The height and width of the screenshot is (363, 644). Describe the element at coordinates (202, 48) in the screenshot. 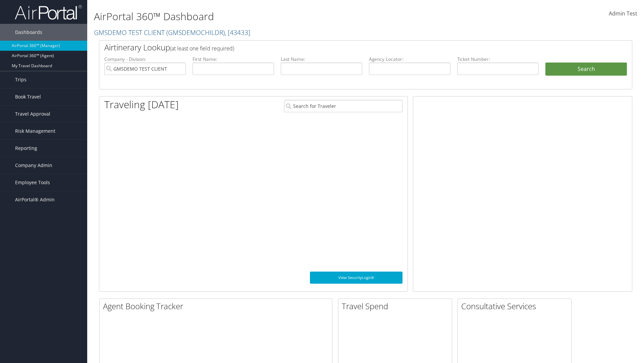

I see `span: (at least one field required)` at that location.